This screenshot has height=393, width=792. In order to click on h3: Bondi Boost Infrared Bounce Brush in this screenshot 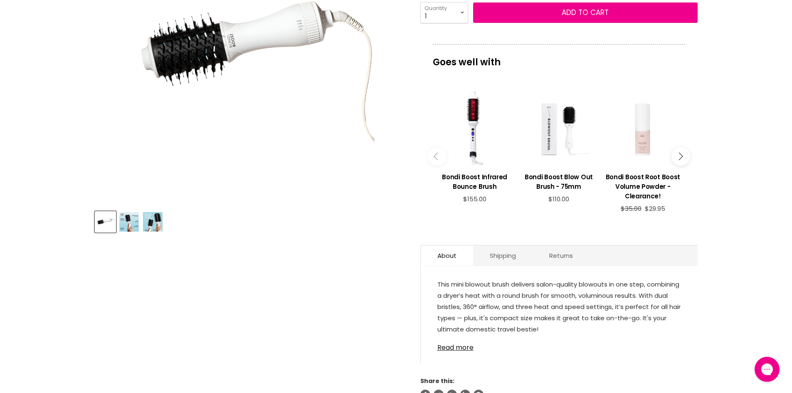, I will do `click(475, 182)`.